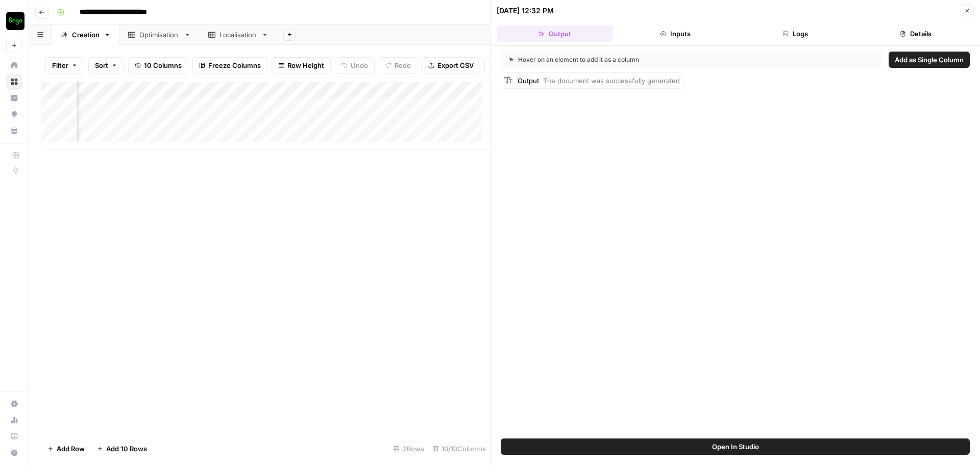 This screenshot has width=980, height=465. I want to click on span: Freeze Columns, so click(234, 66).